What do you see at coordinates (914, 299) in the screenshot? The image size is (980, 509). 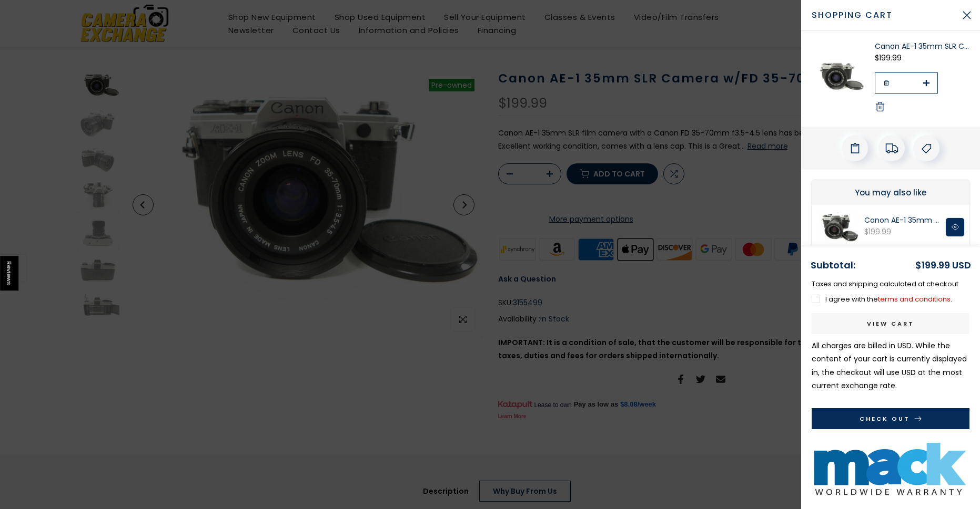 I see `a: terms and conditions` at bounding box center [914, 299].